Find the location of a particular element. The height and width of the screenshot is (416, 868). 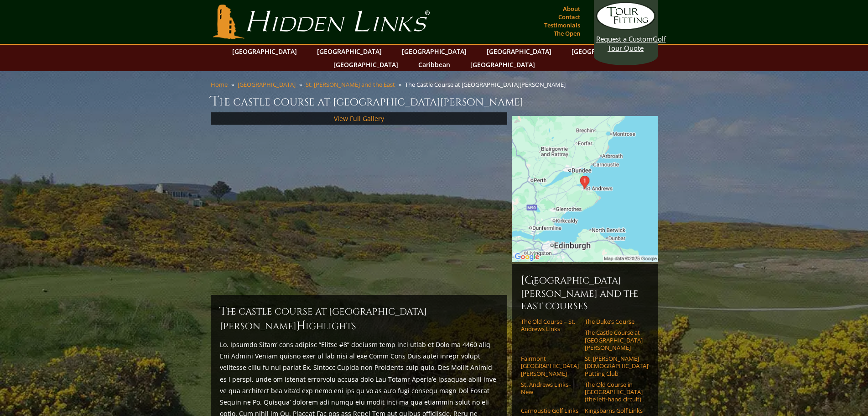

img: Google Map of A917, Saint Andrews KY16 9SF, United Kingdom is located at coordinates (585, 189).